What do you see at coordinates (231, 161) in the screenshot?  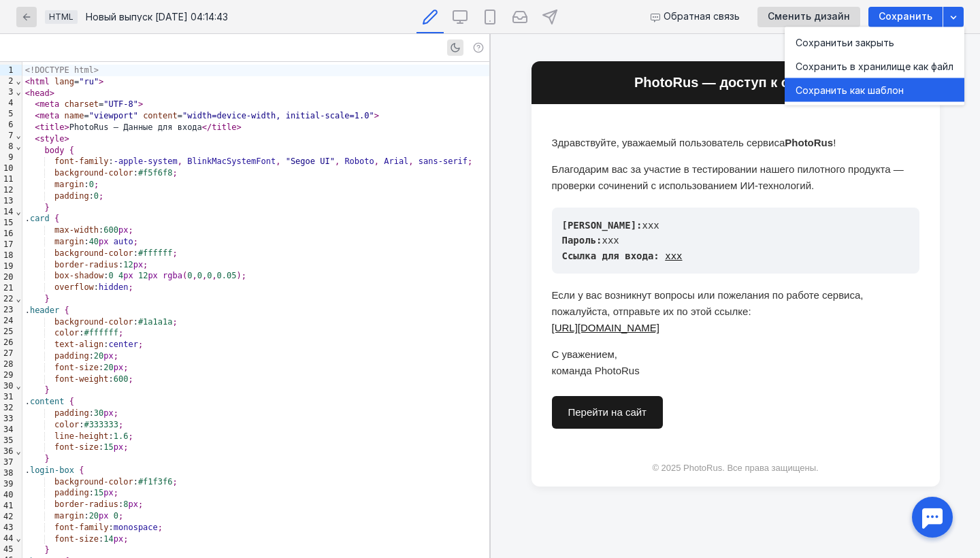 I see `span: BlinkMacSystemFont` at bounding box center [231, 161].